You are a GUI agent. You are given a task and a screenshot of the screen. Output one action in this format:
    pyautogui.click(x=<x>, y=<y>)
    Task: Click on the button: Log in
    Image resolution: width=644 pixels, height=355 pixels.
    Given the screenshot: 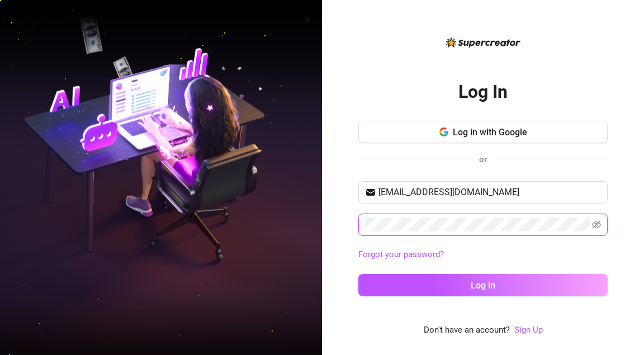 What is the action you would take?
    pyautogui.click(x=483, y=285)
    